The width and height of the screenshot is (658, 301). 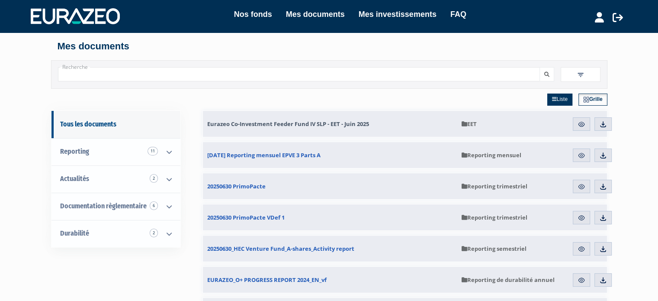 I want to click on a: Mes documents, so click(x=315, y=14).